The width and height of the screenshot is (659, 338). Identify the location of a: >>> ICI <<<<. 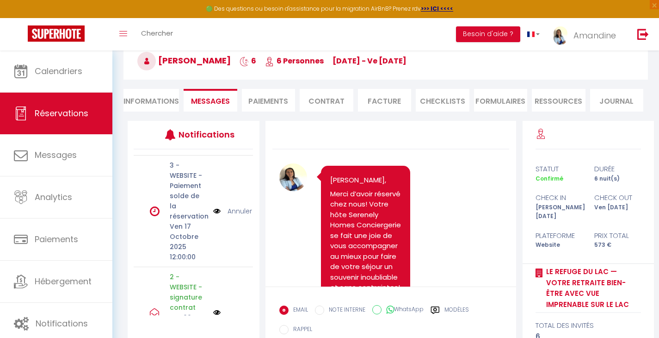
(437, 8).